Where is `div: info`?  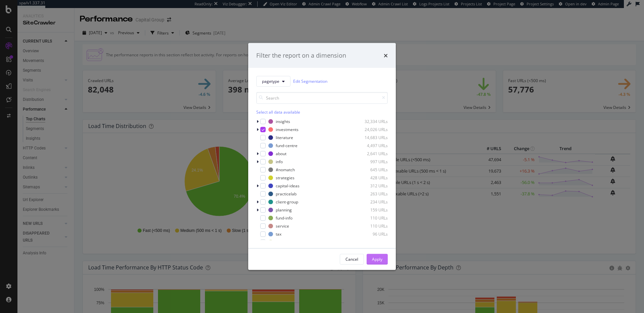 div: info is located at coordinates (279, 162).